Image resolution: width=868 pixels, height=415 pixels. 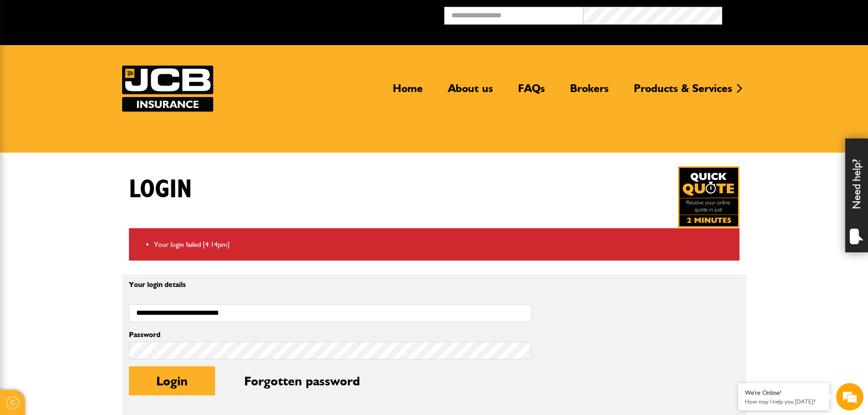 What do you see at coordinates (792, 14) in the screenshot?
I see `button: Broker Login` at bounding box center [792, 14].